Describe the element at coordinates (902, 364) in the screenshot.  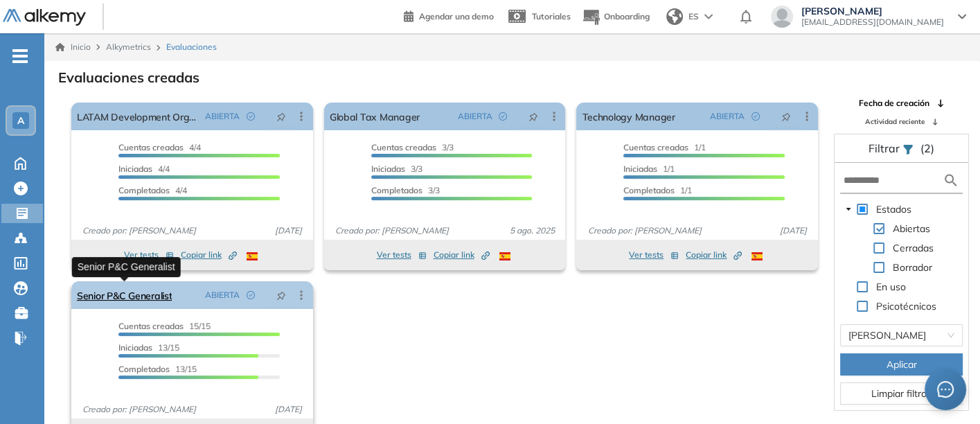
I see `span: Aplicar` at that location.